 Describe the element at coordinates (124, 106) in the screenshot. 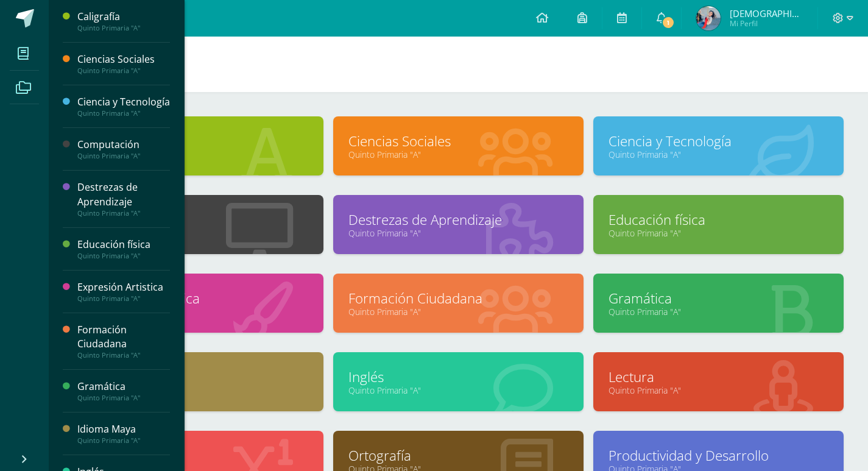

I see `a: Ciencia y TecnologíaQuinto Primaria "A"` at that location.